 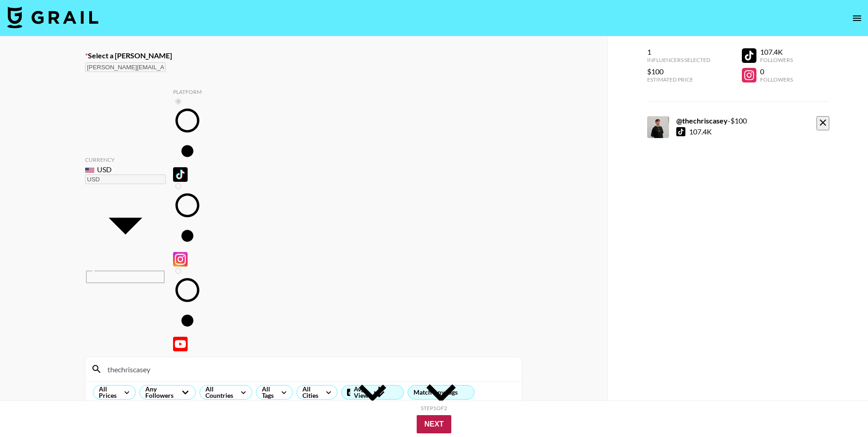 What do you see at coordinates (702, 120) in the screenshot?
I see `strong: @ thechriscasey` at bounding box center [702, 120].